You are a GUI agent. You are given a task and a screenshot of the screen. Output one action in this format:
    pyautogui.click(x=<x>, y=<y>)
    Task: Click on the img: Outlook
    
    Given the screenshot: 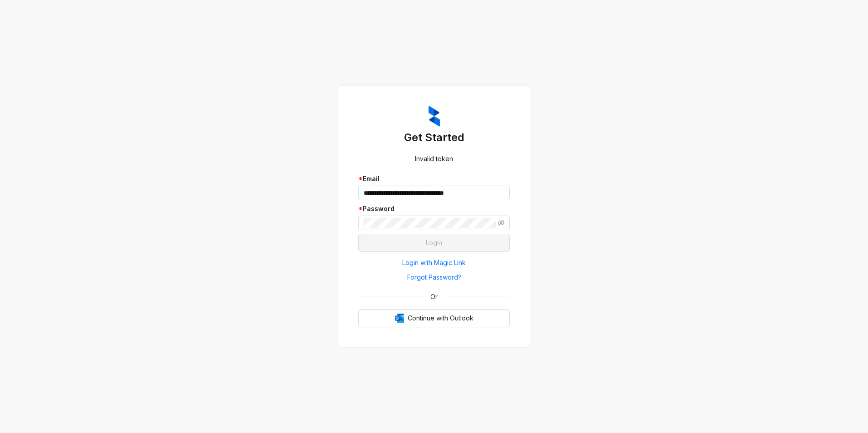 What is the action you would take?
    pyautogui.click(x=400, y=318)
    